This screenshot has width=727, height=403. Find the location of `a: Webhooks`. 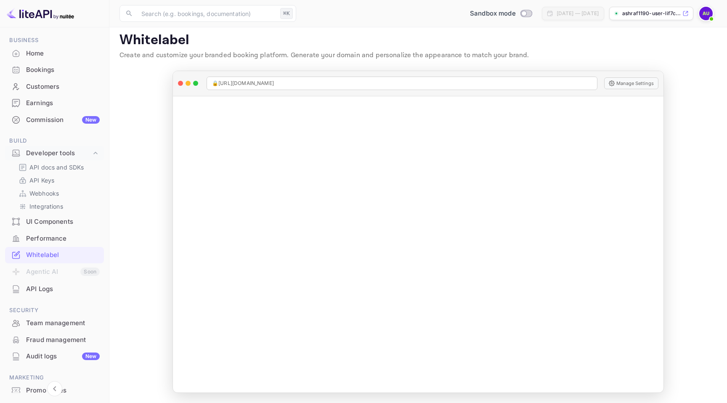

a: Webhooks is located at coordinates (58, 193).